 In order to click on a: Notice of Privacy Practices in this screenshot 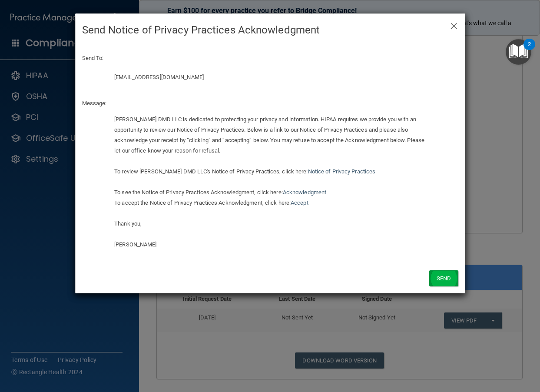, I will do `click(342, 171)`.